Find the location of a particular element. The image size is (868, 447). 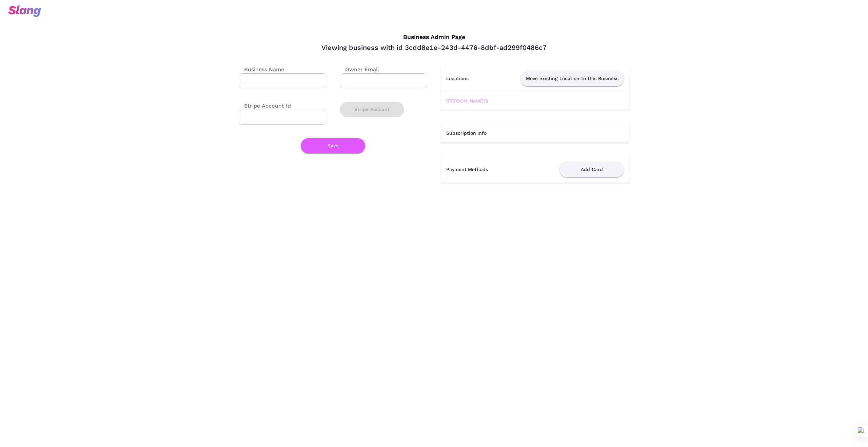

button: Save is located at coordinates (333, 145).